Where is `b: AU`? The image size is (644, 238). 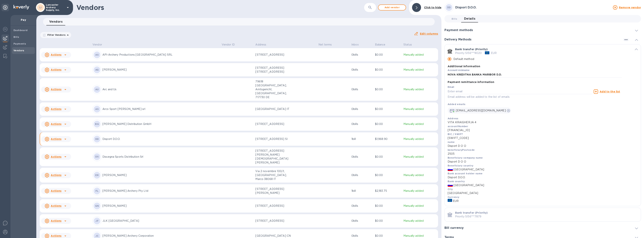
b: AU is located at coordinates (97, 89).